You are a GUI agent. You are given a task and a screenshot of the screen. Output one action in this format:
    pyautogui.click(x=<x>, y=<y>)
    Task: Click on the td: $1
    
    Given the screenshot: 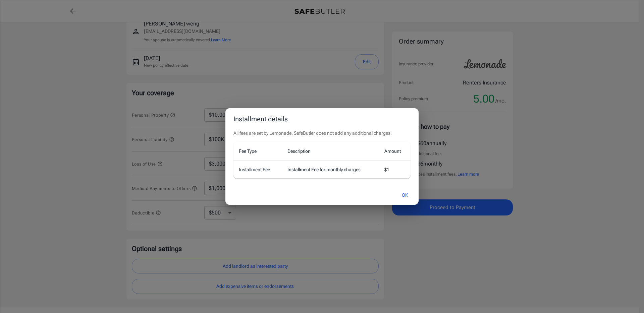 What is the action you would take?
    pyautogui.click(x=395, y=169)
    